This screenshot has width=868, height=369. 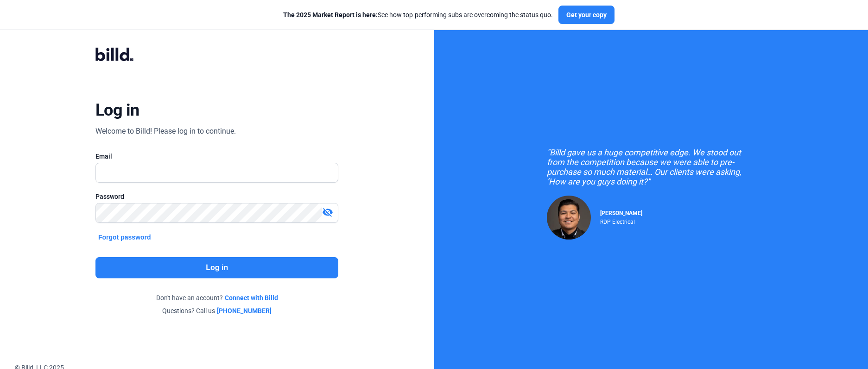 I want to click on button: Get your copy, so click(x=586, y=15).